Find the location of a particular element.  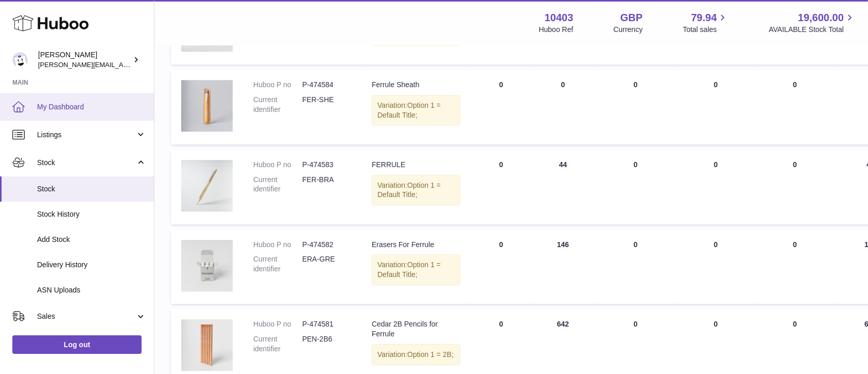

td: 44 is located at coordinates (563, 186).